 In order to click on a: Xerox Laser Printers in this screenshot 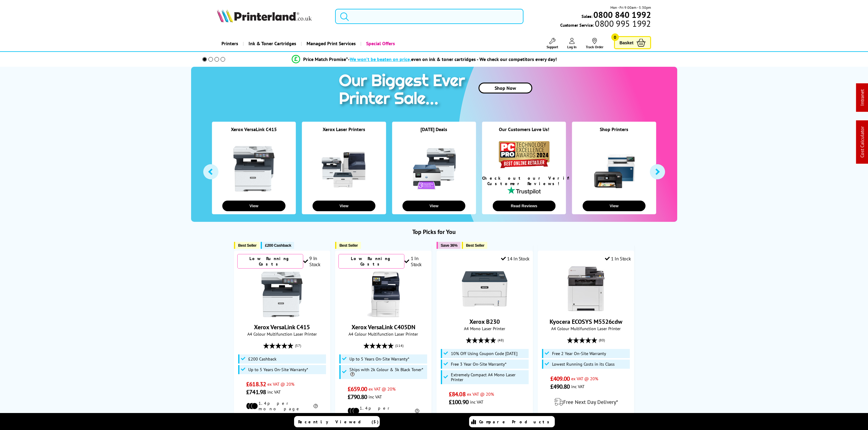, I will do `click(344, 130)`.